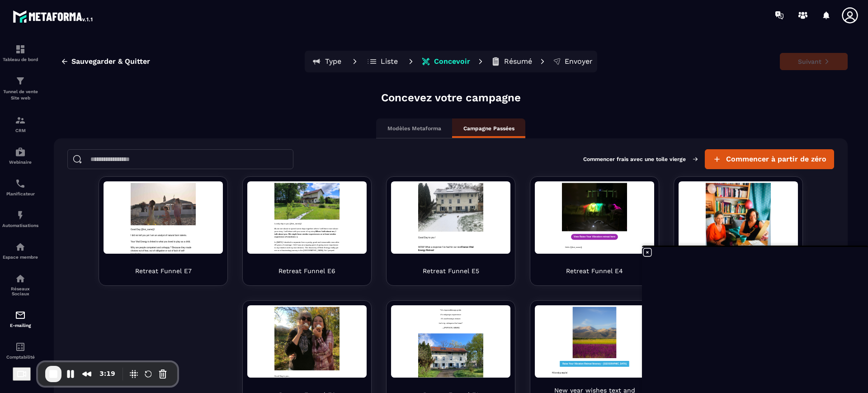 This screenshot has height=393, width=868. Describe the element at coordinates (20, 219) in the screenshot. I see `a: automationsautomationsAutomatisations` at that location.